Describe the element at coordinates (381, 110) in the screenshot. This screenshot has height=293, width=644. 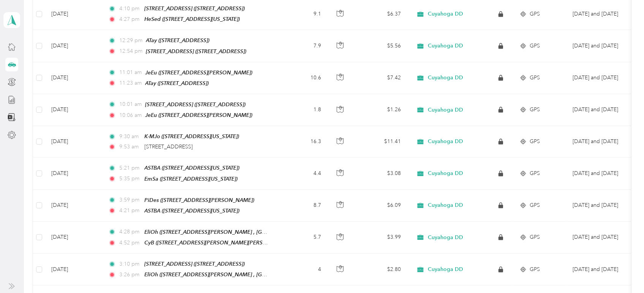
I see `td: $1.26` at that location.